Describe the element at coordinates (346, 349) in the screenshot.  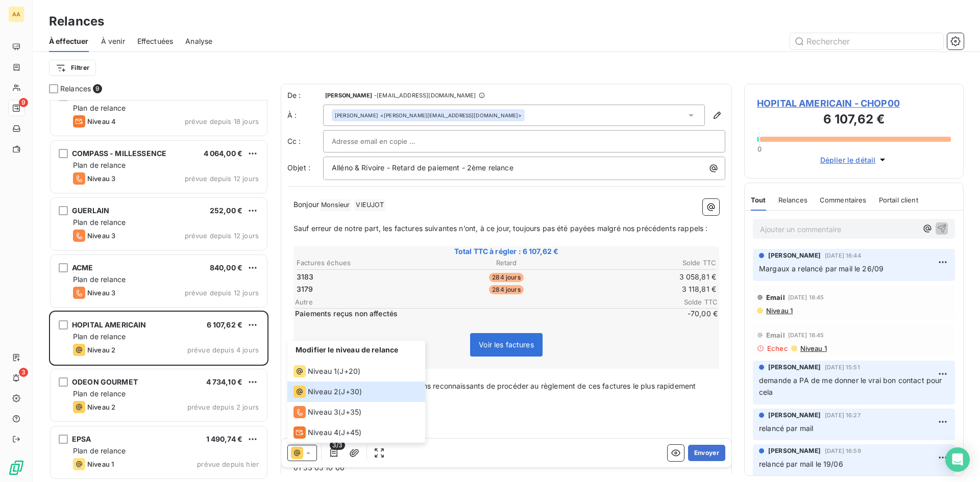
I see `span: Modifier le niveau de relance` at that location.